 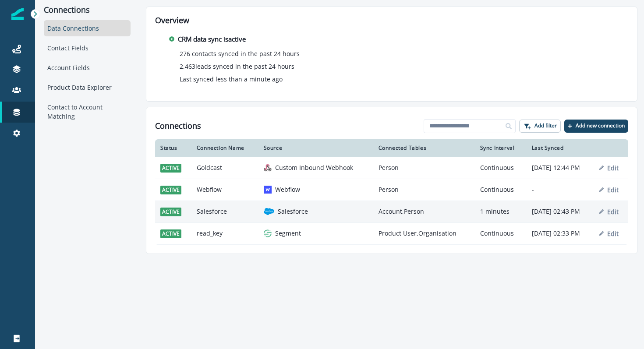 What do you see at coordinates (501, 148) in the screenshot?
I see `div: Sync Interval` at bounding box center [501, 148].